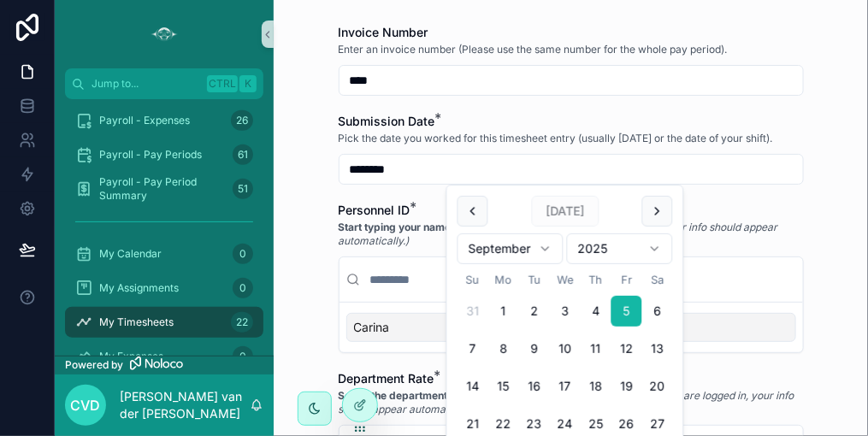  Describe the element at coordinates (658, 311) in the screenshot. I see `button: Saturday, September 6th, 2025` at that location.